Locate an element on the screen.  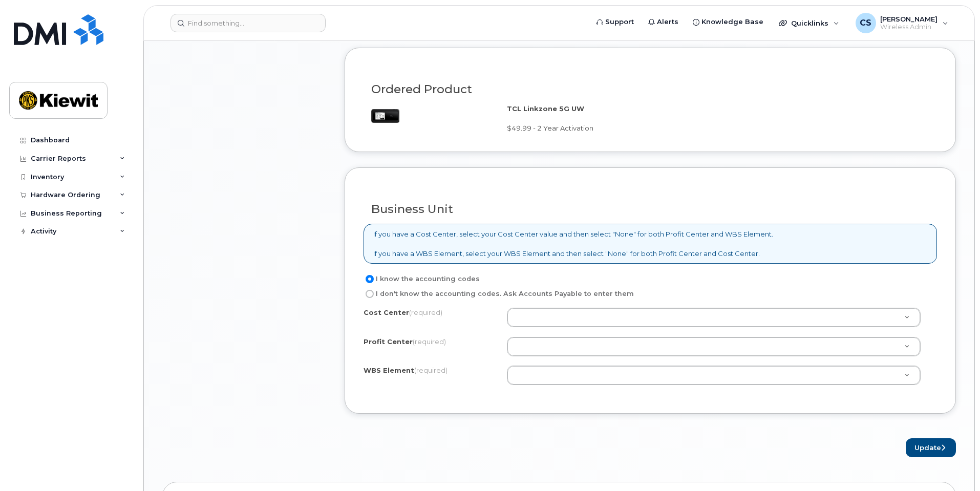
span: CS is located at coordinates (866, 23).